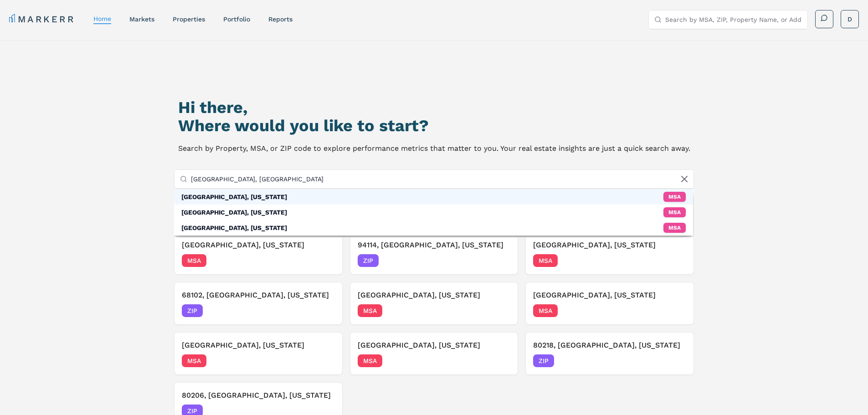  Describe the element at coordinates (434, 212) in the screenshot. I see `div: MSA: East Palo Alto, California` at that location.